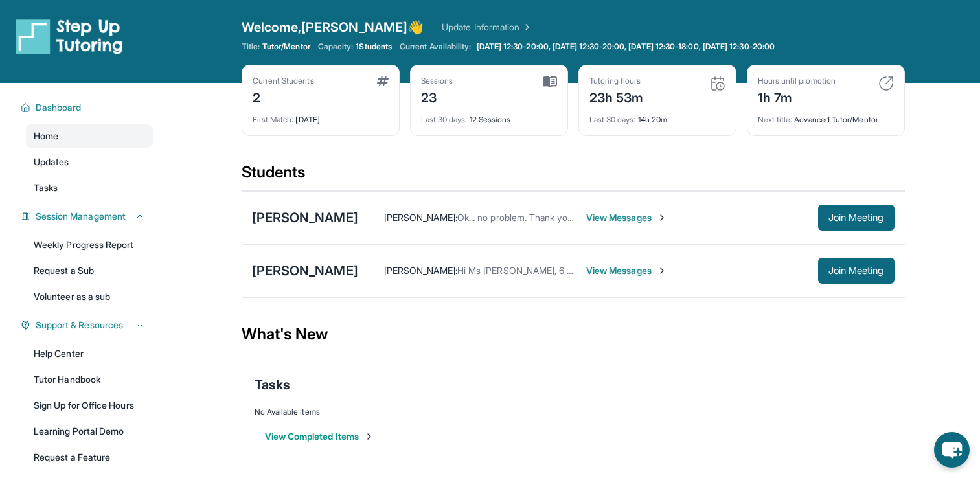 The width and height of the screenshot is (980, 478). Describe the element at coordinates (952, 450) in the screenshot. I see `button: chat-button` at that location.